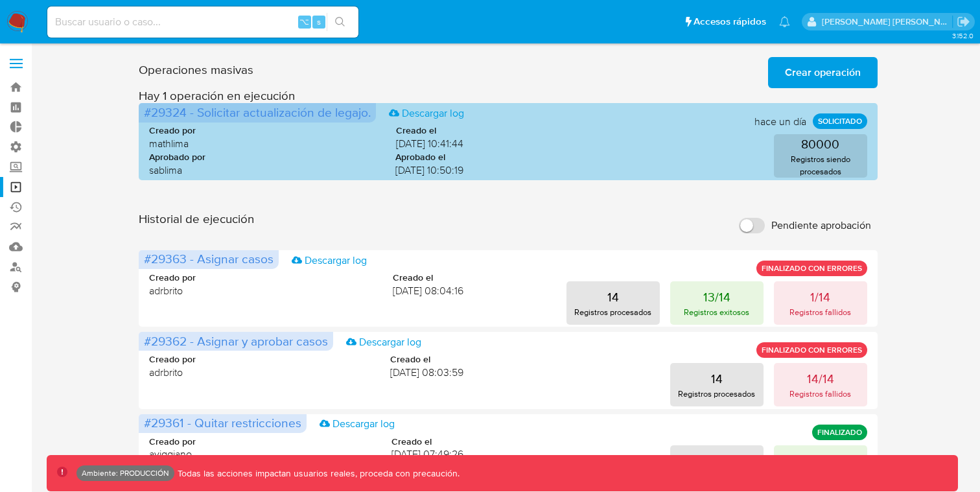 This screenshot has width=980, height=492. I want to click on p: Ambiente: PRODUCCIÓN, so click(125, 473).